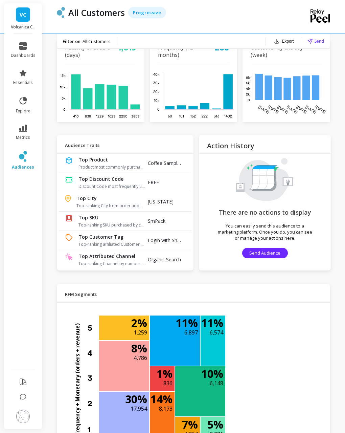  I want to click on span: Organic Search, so click(164, 259).